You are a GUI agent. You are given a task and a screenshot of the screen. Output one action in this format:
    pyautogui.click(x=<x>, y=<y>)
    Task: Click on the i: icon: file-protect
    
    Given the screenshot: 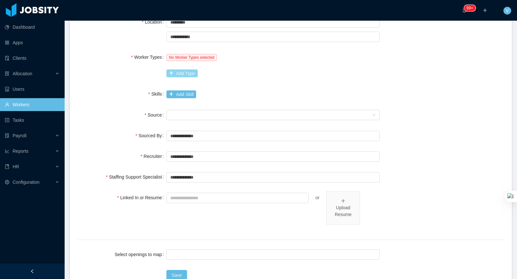 What is the action you would take?
    pyautogui.click(x=7, y=136)
    